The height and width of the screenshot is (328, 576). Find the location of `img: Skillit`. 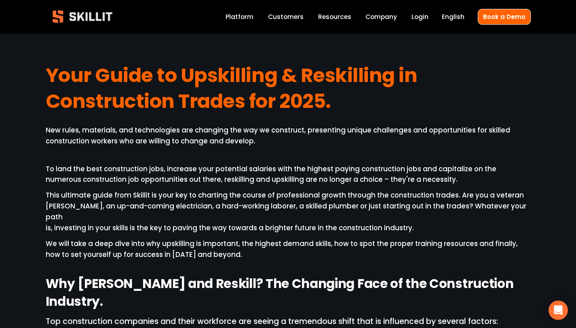

img: Skillit is located at coordinates (82, 17).